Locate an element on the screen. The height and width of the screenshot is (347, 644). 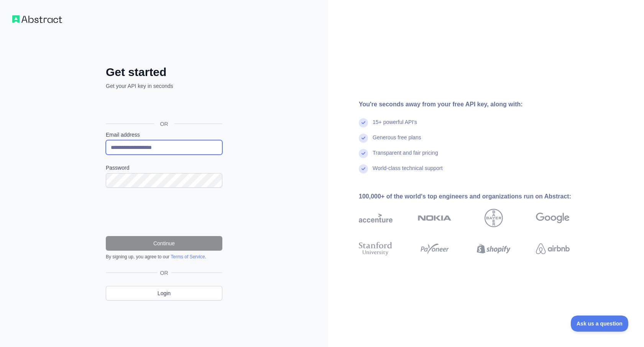
div: World-class technical support is located at coordinates (407, 172).